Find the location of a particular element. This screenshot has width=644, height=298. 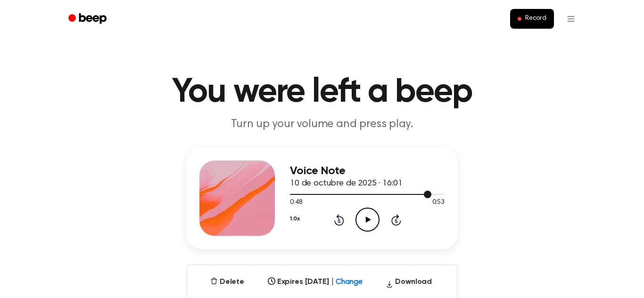

a: Beep is located at coordinates (88, 19).